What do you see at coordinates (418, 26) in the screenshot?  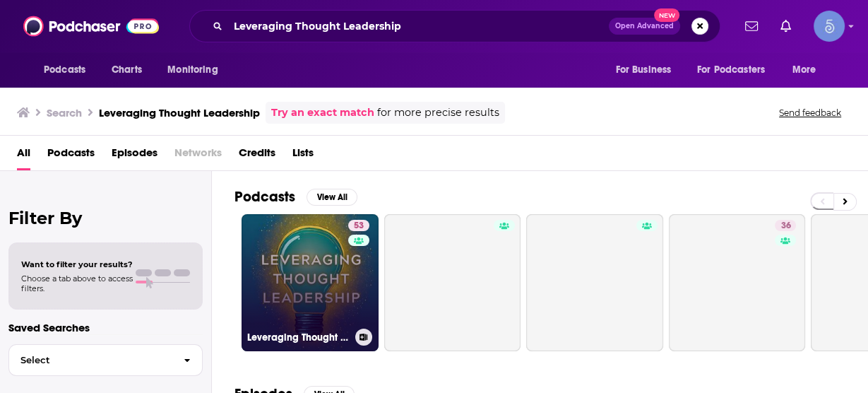 I see `input: Search podcasts, credits, & more...` at bounding box center [418, 26].